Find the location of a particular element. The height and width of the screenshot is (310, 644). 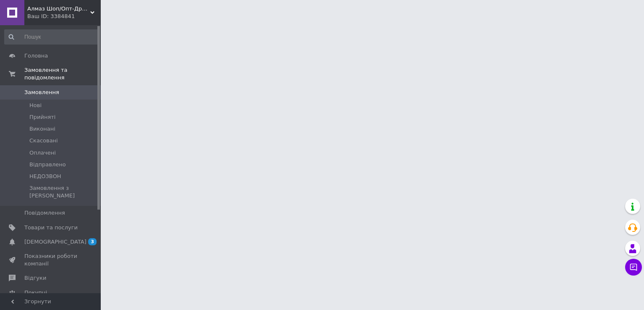

input: Пошук is located at coordinates (51, 37).